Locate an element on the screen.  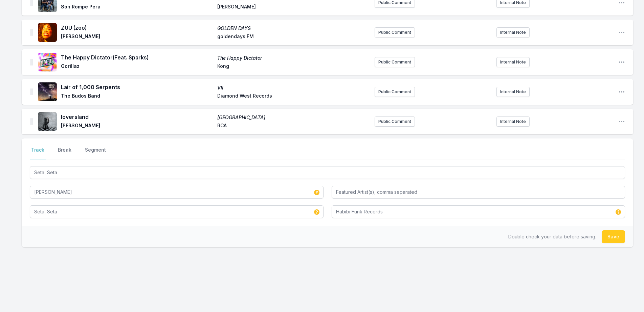
span: Lair of 1,000 Serpents is located at coordinates (137, 87).